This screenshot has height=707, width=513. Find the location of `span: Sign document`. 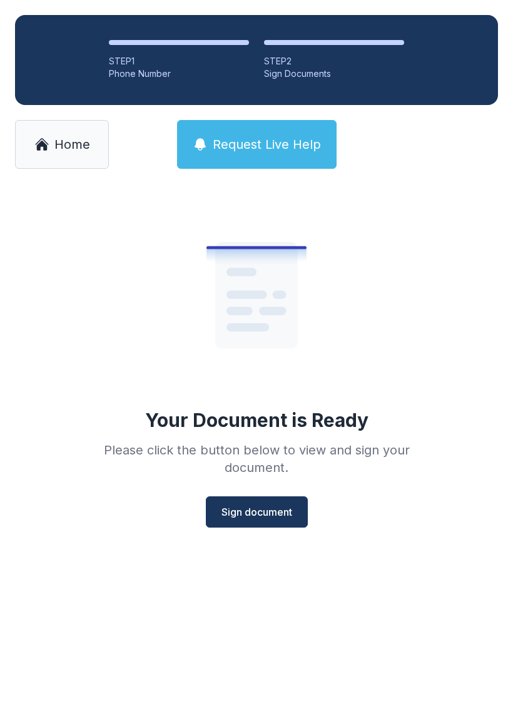

span: Sign document is located at coordinates (256, 512).